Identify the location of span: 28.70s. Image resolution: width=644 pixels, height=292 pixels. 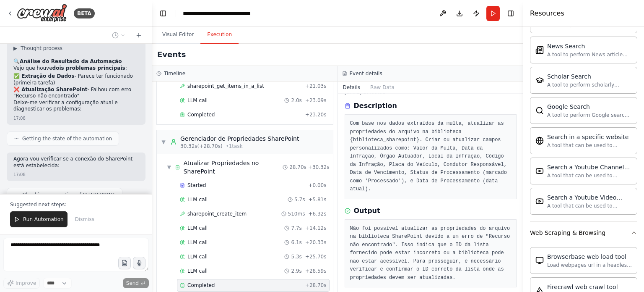
(298, 167).